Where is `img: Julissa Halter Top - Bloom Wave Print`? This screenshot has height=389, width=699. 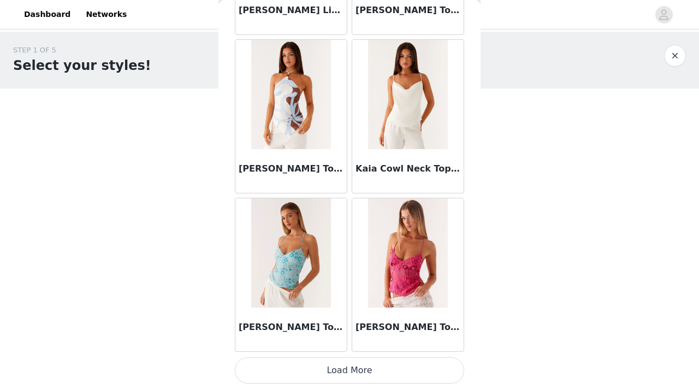
img: Julissa Halter Top - Bloom Wave Print is located at coordinates (290, 94).